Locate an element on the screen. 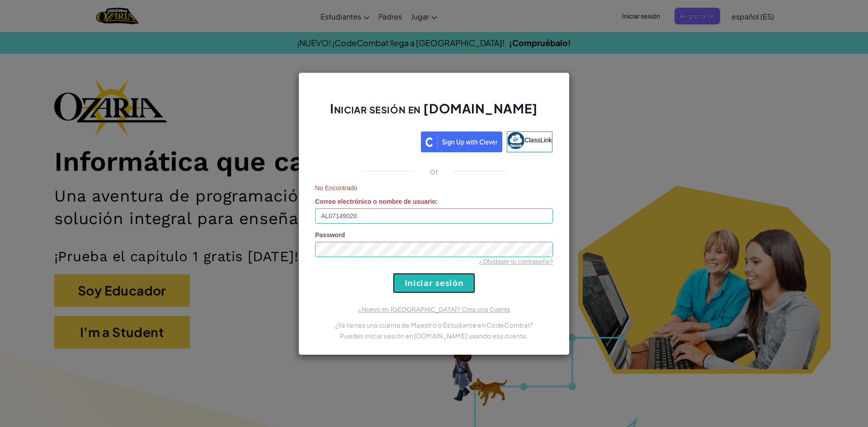  img: clever_sso_button@2x.png is located at coordinates (462, 142).